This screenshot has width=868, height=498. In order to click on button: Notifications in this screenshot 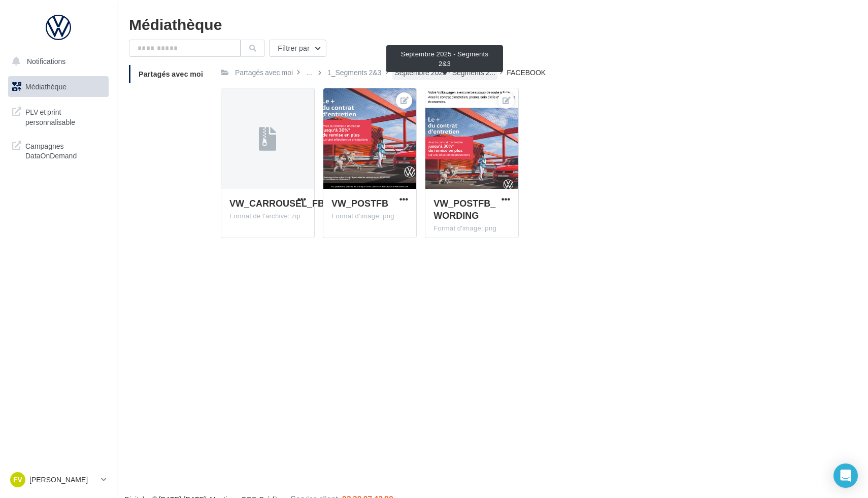, I will do `click(57, 61)`.